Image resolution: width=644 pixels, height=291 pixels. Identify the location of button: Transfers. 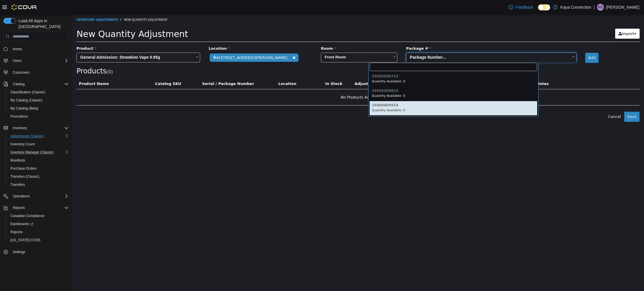
(38, 185).